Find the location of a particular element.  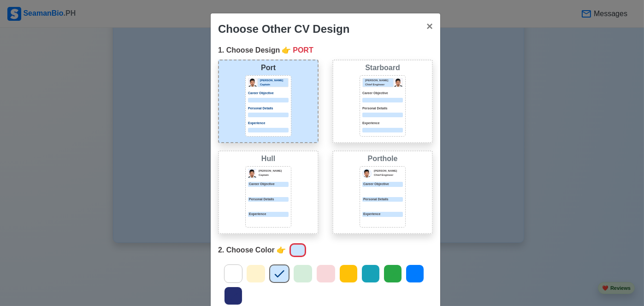

div: Hull is located at coordinates (268, 158).